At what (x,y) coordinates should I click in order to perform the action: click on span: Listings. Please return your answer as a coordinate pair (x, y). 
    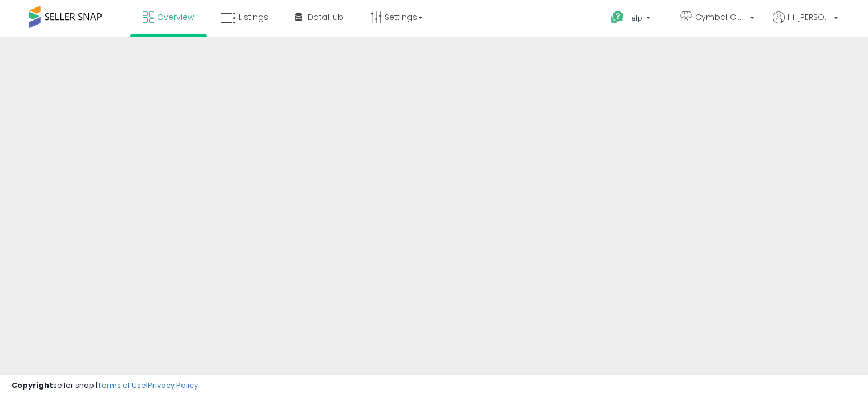
    Looking at the image, I should click on (254, 17).